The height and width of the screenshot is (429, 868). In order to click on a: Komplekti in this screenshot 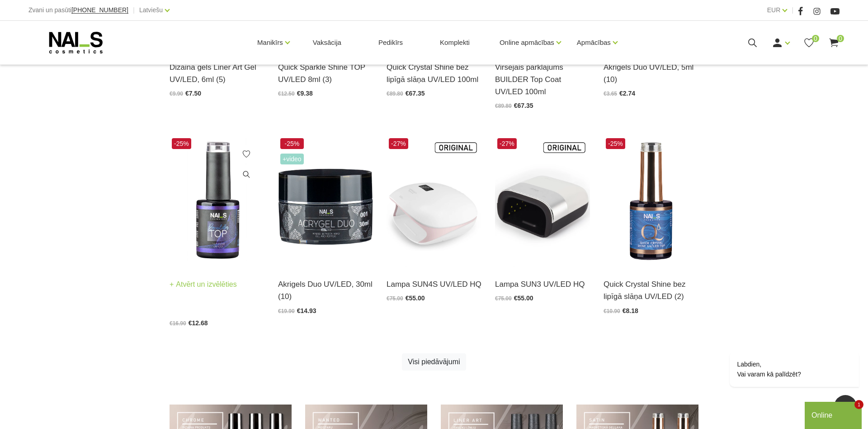, I will do `click(455, 43)`.